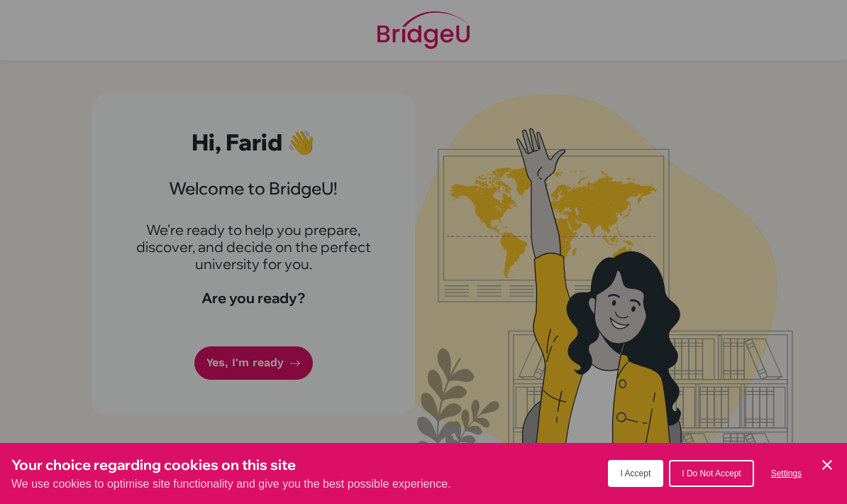  What do you see at coordinates (635, 473) in the screenshot?
I see `button: I Accept` at bounding box center [635, 473].